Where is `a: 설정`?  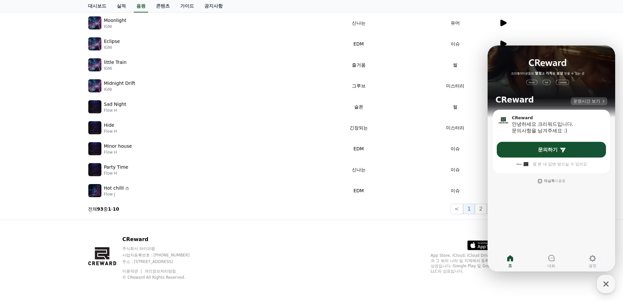
a: 설정 is located at coordinates (105, 216).